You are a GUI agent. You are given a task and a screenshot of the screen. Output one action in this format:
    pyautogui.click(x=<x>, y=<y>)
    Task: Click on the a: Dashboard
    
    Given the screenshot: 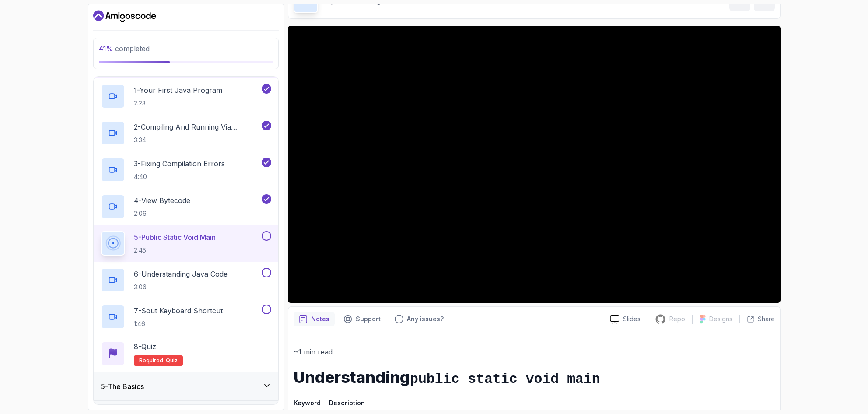 What is the action you would take?
    pyautogui.click(x=125, y=17)
    